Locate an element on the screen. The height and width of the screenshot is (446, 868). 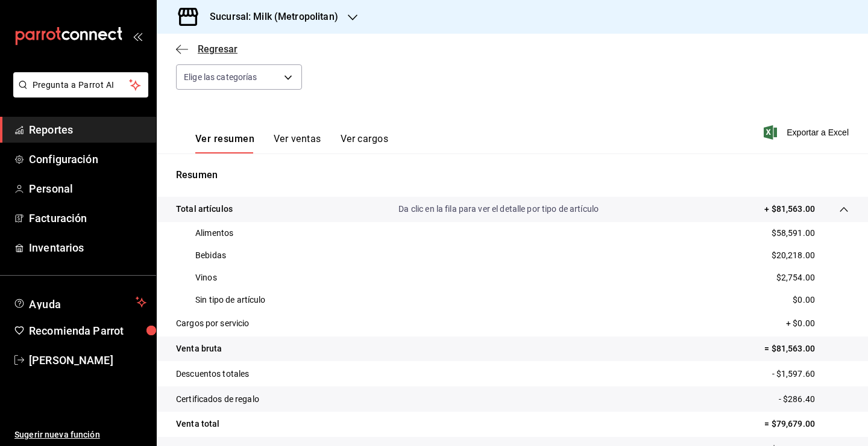
p: Resumen is located at coordinates (512, 175).